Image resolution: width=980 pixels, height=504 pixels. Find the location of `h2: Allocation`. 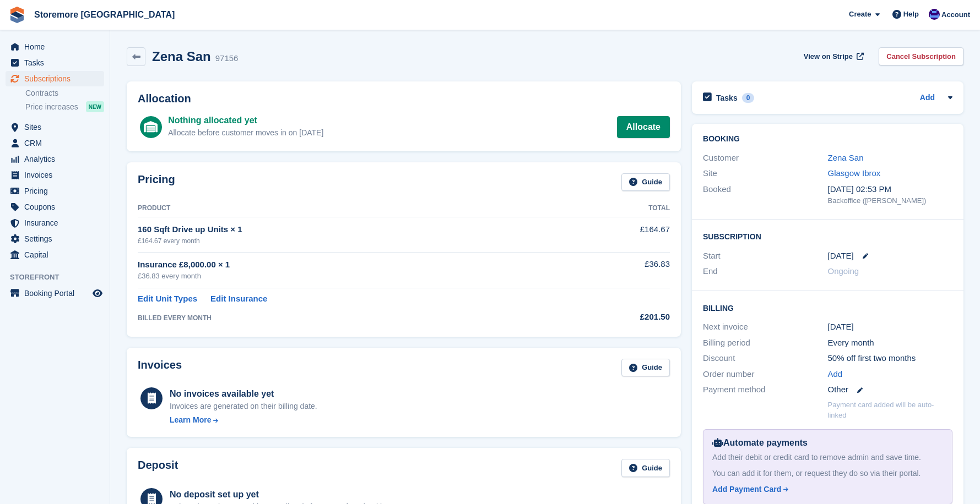

h2: Allocation is located at coordinates (404, 99).